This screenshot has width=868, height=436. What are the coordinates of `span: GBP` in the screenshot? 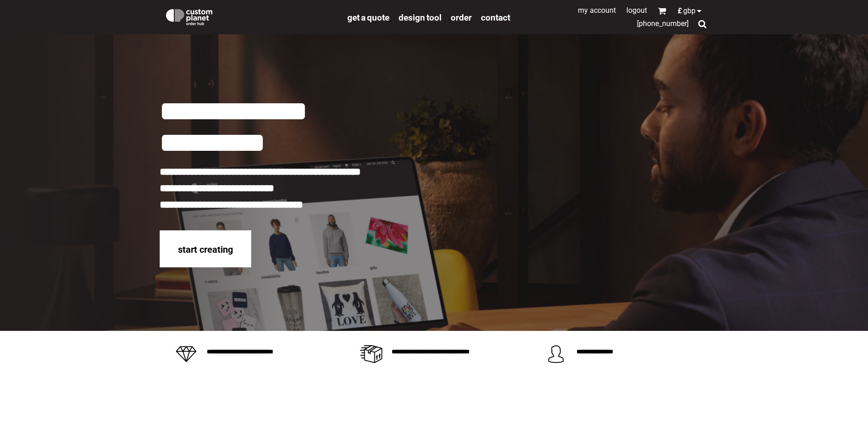 It's located at (689, 11).